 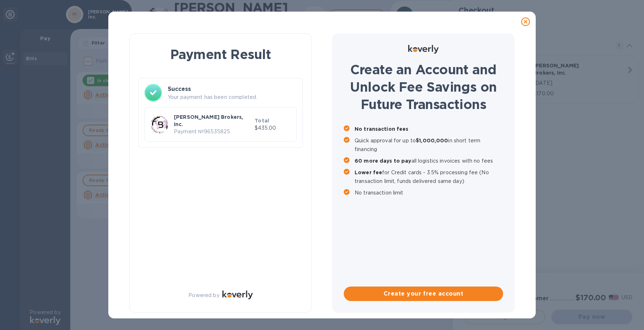 I want to click on h1: Payment Result, so click(x=221, y=54).